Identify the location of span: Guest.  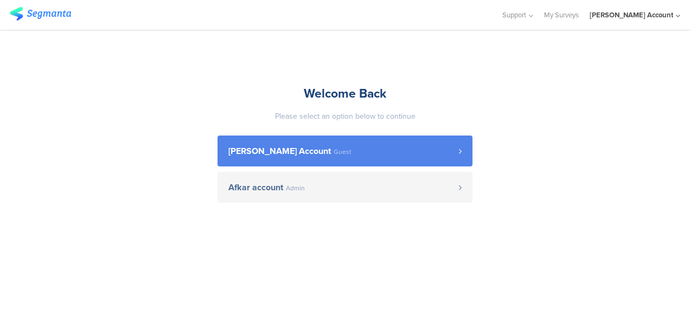
(342, 152).